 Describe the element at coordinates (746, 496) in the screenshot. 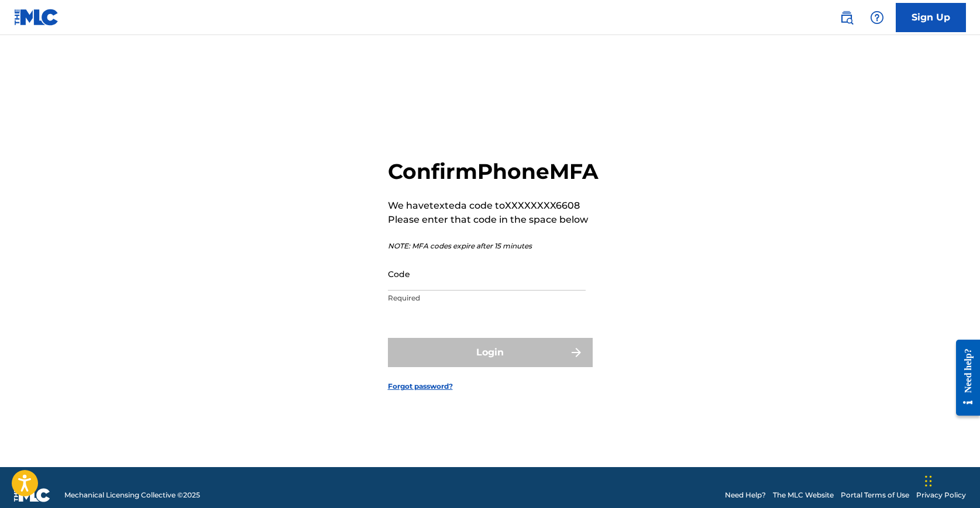

I see `a: Need Help?` at that location.